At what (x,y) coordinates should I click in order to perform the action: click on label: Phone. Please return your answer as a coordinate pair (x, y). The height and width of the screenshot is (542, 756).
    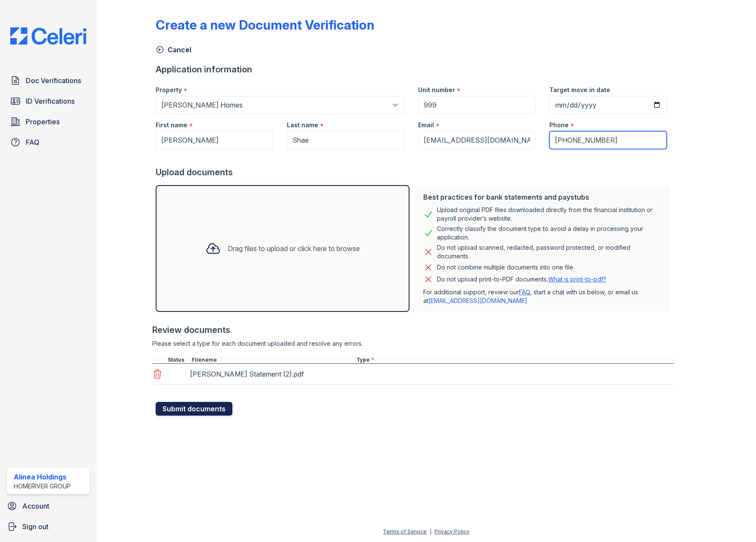
    Looking at the image, I should click on (559, 125).